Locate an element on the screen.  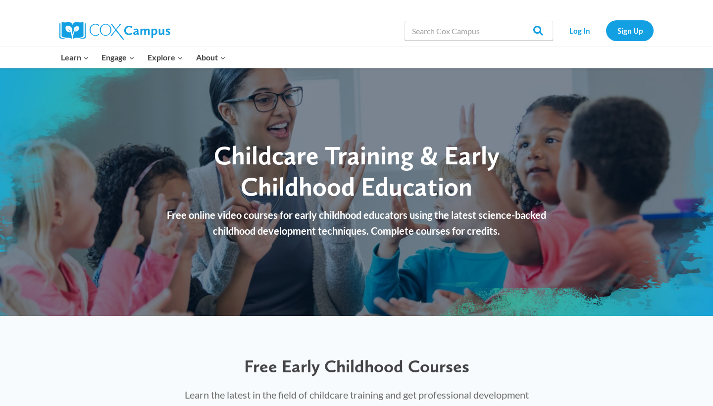
a: Log In is located at coordinates (579, 30).